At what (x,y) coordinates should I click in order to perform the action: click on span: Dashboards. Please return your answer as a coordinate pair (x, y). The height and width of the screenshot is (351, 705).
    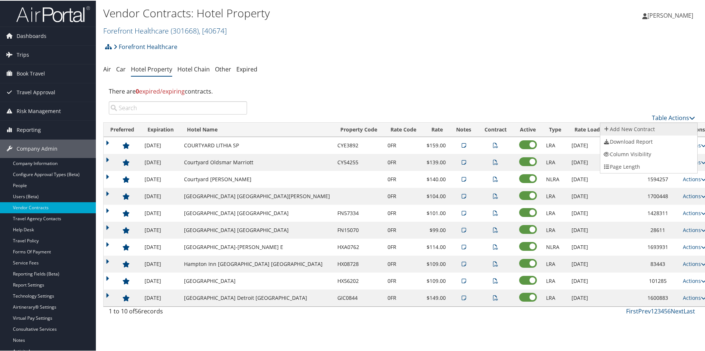
    Looking at the image, I should click on (31, 35).